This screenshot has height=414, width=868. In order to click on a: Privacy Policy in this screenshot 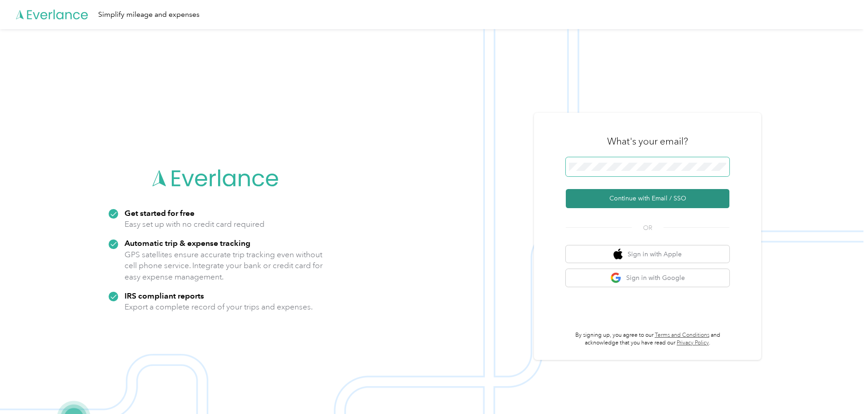, I will do `click(693, 343)`.